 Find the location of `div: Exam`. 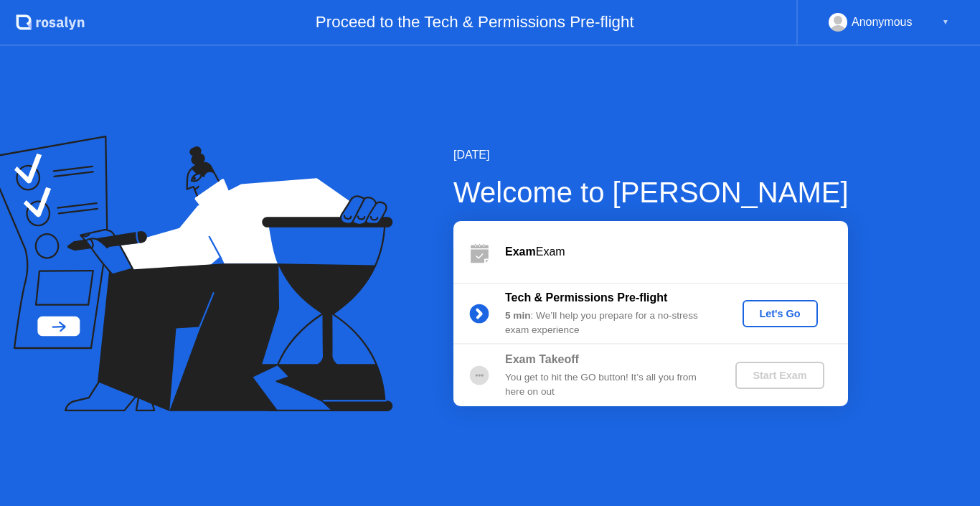

div: Exam is located at coordinates (677, 252).